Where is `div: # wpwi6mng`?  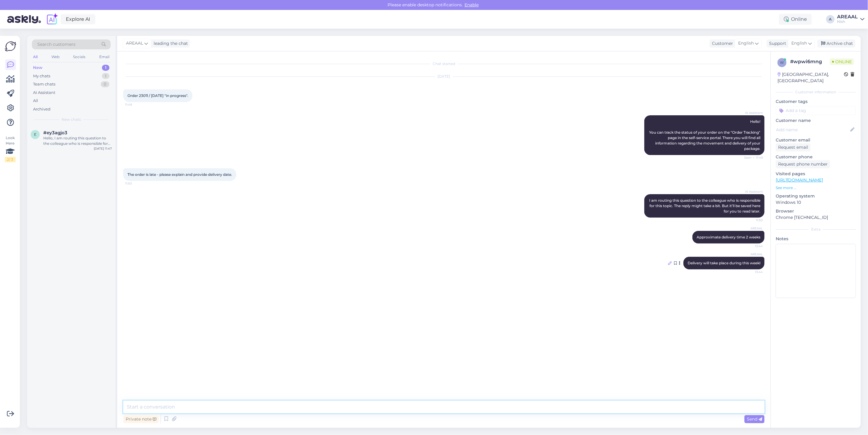
div: # wpwi6mng is located at coordinates (810, 61).